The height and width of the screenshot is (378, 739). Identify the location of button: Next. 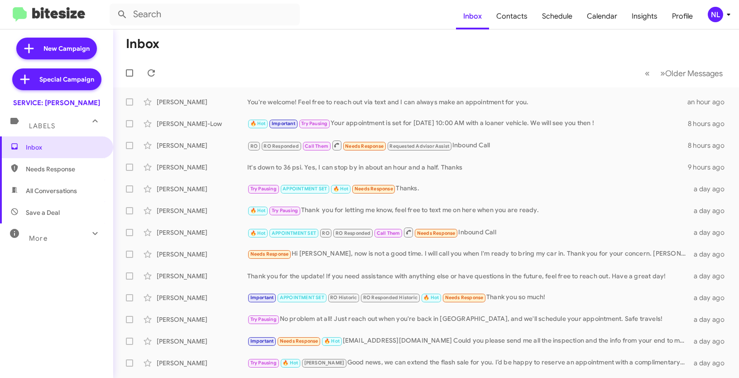
(692, 73).